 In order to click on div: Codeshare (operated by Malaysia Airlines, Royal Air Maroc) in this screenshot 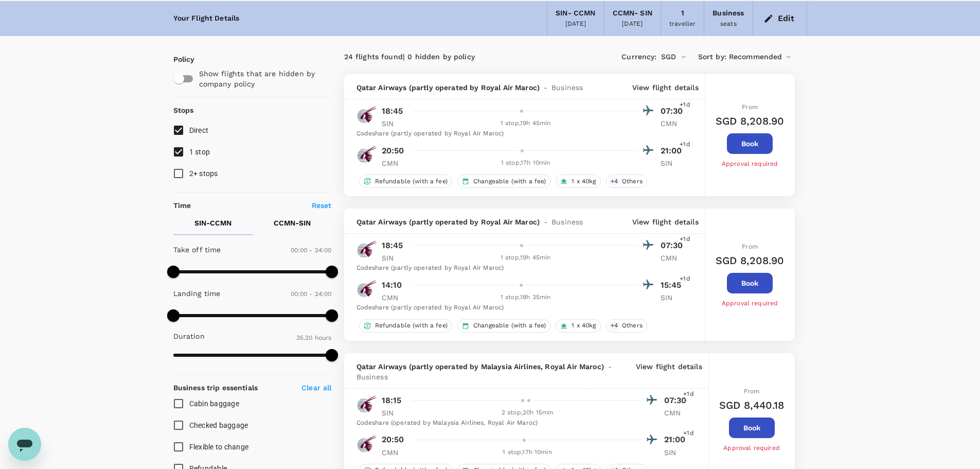, I will do `click(523, 423)`.